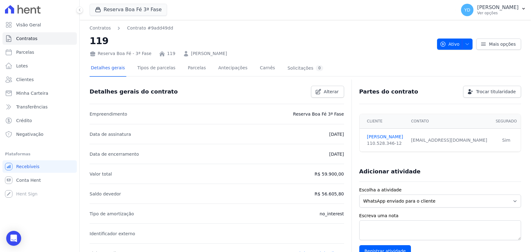 The height and width of the screenshot is (252, 531). What do you see at coordinates (233, 68) in the screenshot?
I see `a: Antecipações` at bounding box center [233, 68].